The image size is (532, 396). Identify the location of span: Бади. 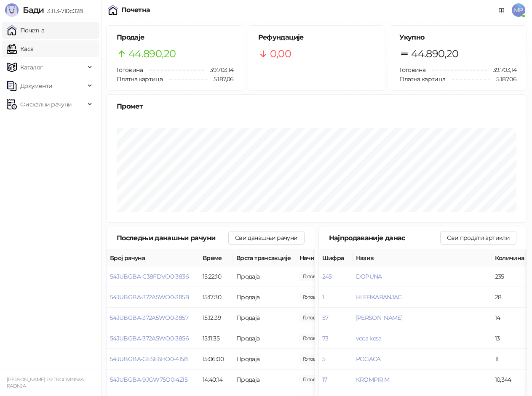
(33, 10).